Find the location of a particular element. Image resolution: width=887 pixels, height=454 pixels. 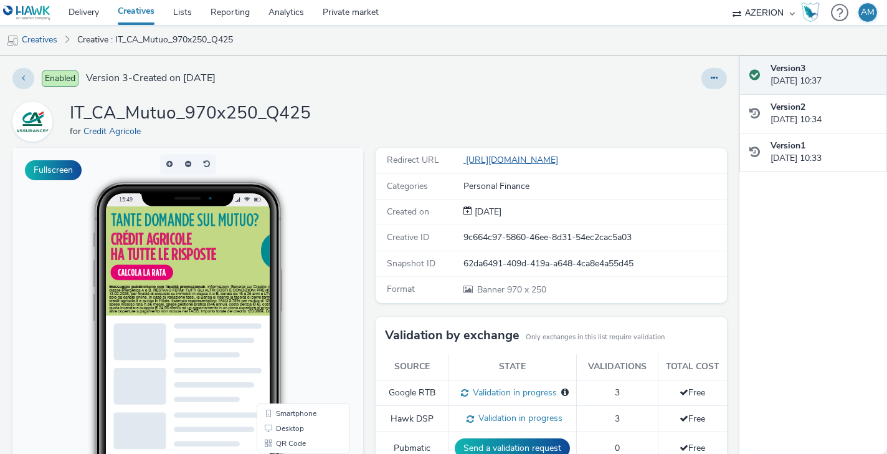

a: Creative : IT_CA_Mutuo_970x250_Q425 is located at coordinates (155, 40).